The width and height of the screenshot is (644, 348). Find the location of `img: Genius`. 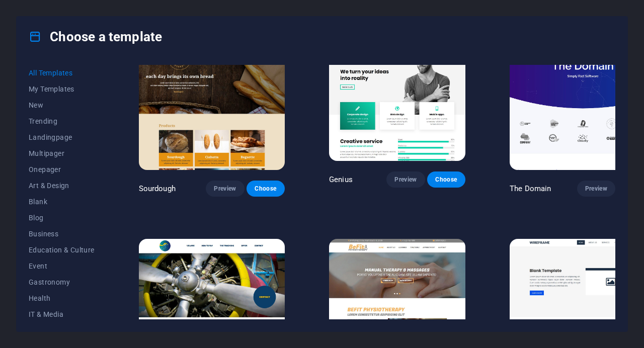

img: Genius is located at coordinates (397, 98).